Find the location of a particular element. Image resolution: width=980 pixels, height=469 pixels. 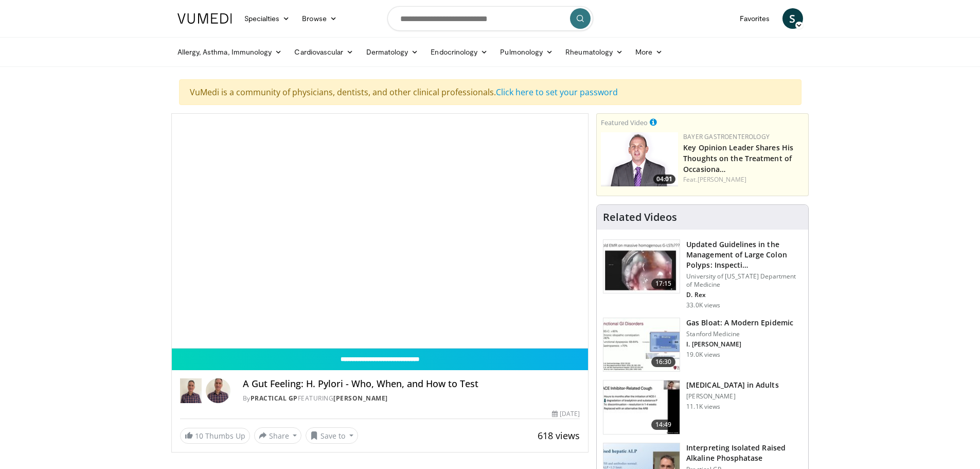

img: 9828b8df-38ad-4333-b93d-bb657251ca89.png.150x105_q85_crop-smart_upscale.png is located at coordinates (639, 159).